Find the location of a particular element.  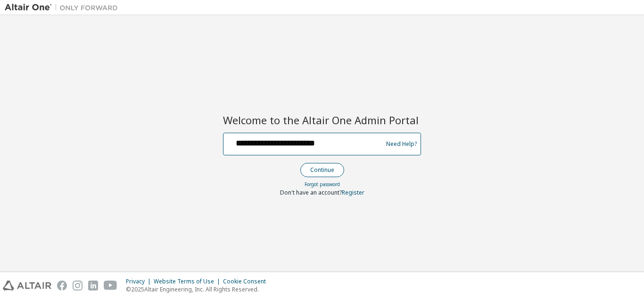

p: © 2025 Altair Engineering, Inc. All Rights Reserved. is located at coordinates (198, 289).